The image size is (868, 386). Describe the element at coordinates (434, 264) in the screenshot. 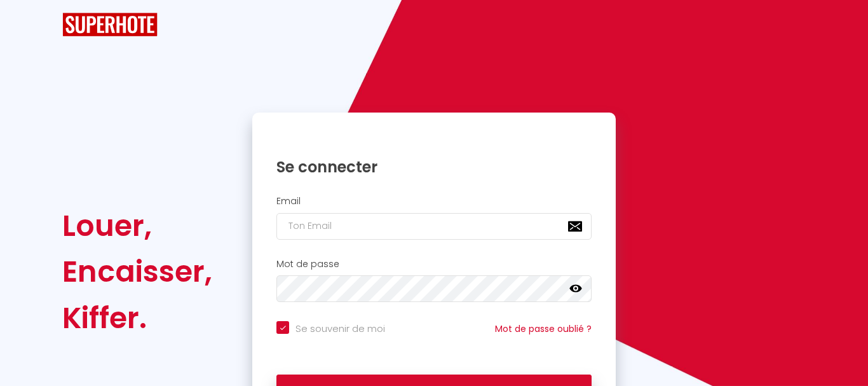

I see `h2: Mot de passe` at that location.